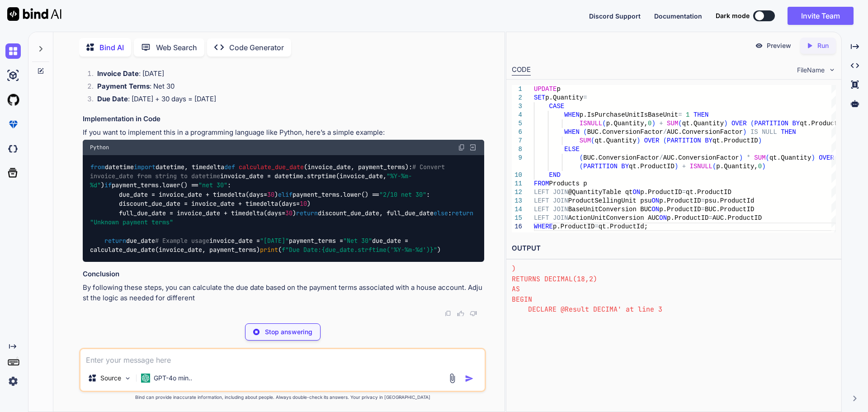 Image resolution: width=868 pixels, height=412 pixels. I want to click on span: 10, so click(303, 204).